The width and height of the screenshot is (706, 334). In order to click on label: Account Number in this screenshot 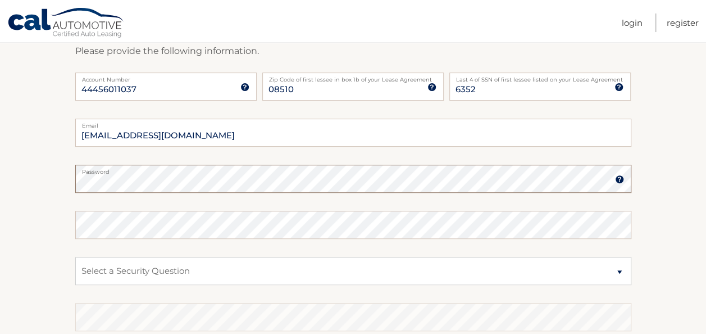, I will do `click(166, 77)`.